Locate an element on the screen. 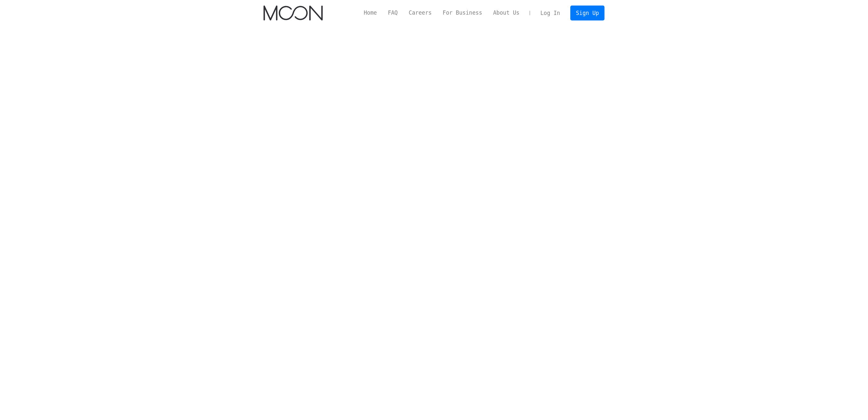 The image size is (868, 420). a: Careers is located at coordinates (420, 13).